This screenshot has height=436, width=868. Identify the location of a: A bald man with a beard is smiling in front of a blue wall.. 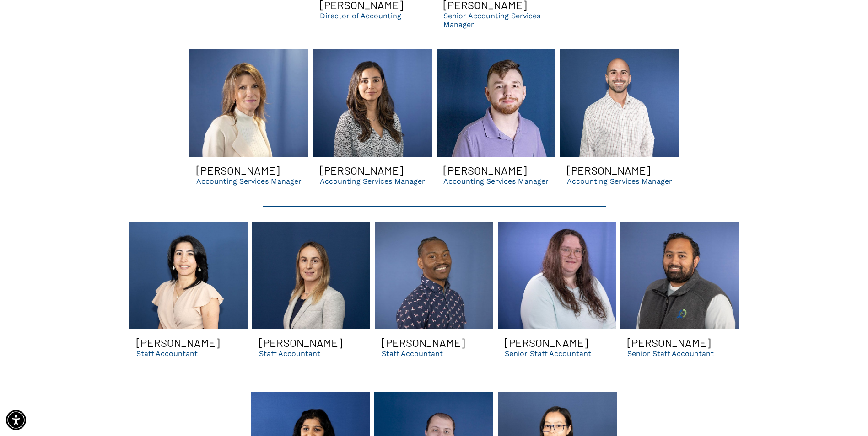
(619, 103).